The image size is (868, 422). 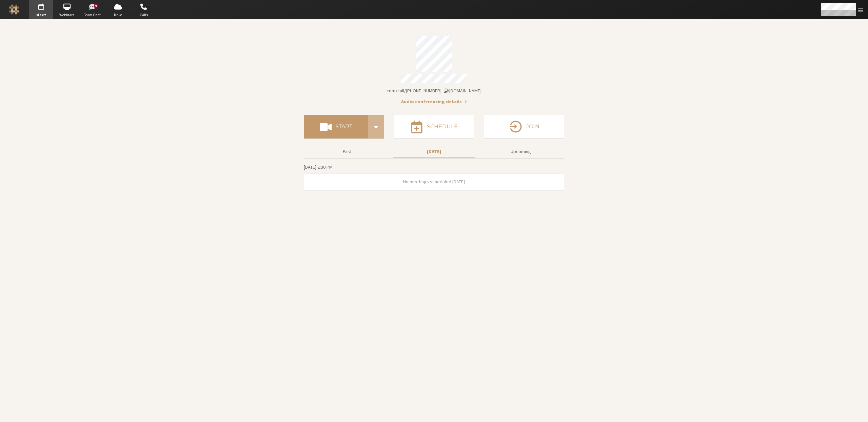 I want to click on span: Team Chat, so click(x=93, y=15).